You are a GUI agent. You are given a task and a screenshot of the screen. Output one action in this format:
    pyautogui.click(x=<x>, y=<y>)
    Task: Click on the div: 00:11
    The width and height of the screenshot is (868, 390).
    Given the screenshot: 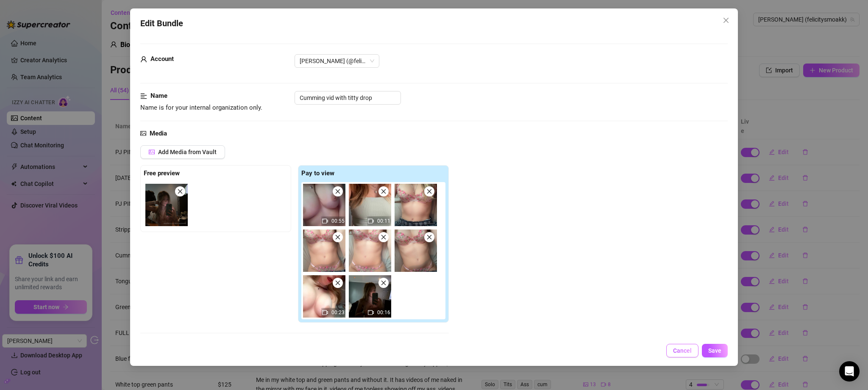 What is the action you would take?
    pyautogui.click(x=370, y=205)
    